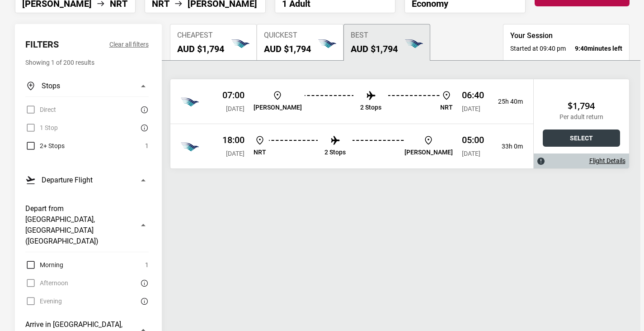  Describe the element at coordinates (581, 160) in the screenshot. I see `div: Flight Details` at that location.